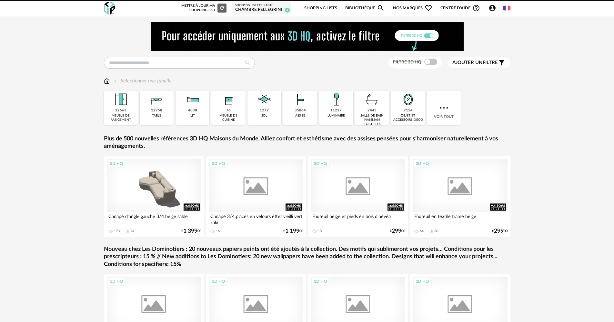 The image size is (614, 322). I want to click on div: Fauteuil en textile tramé beige, so click(460, 219).